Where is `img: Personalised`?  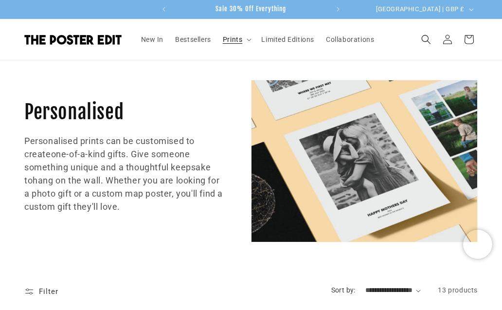 img: Personalised is located at coordinates (365, 161).